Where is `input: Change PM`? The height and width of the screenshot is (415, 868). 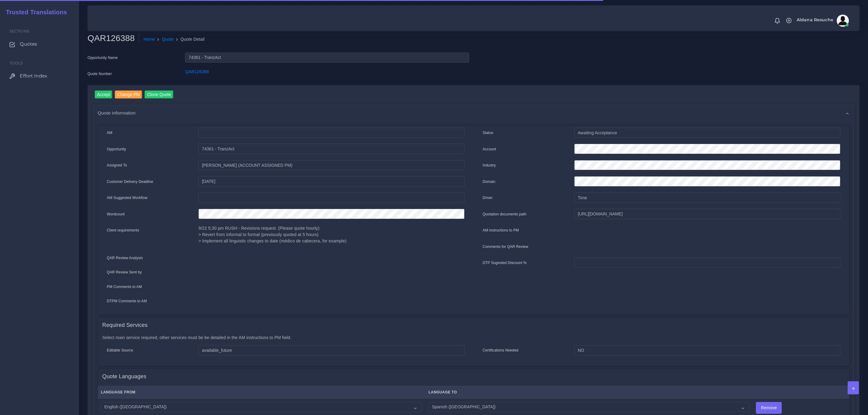
input: Change PM is located at coordinates (128, 94).